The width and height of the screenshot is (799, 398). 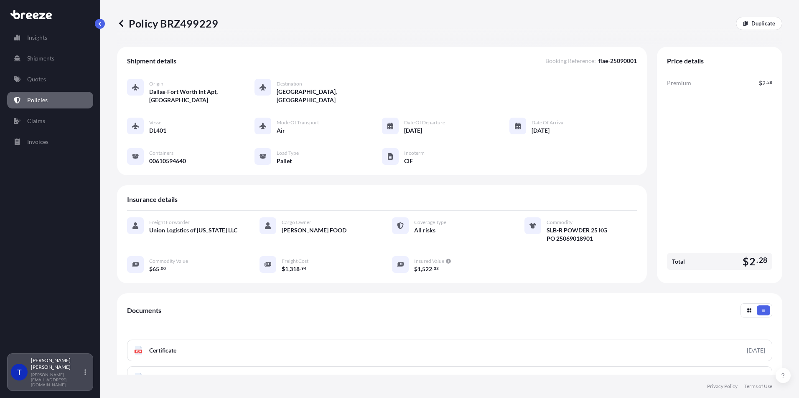 What do you see at coordinates (152, 200) in the screenshot?
I see `span: Insurance details` at bounding box center [152, 200].